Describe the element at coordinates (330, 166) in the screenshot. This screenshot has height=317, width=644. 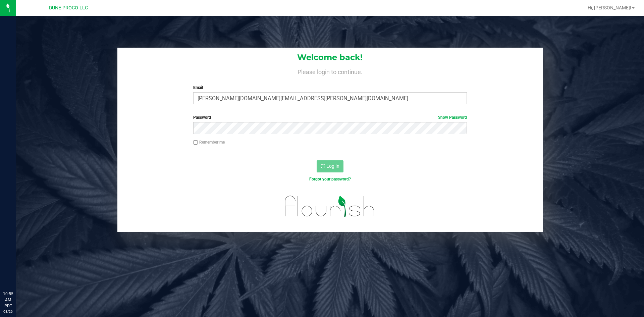
I see `button: Log In` at that location.